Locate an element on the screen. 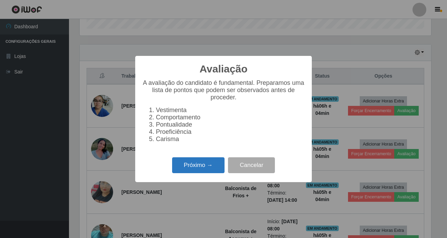 The image size is (447, 238). li: Vestimenta is located at coordinates (230, 110).